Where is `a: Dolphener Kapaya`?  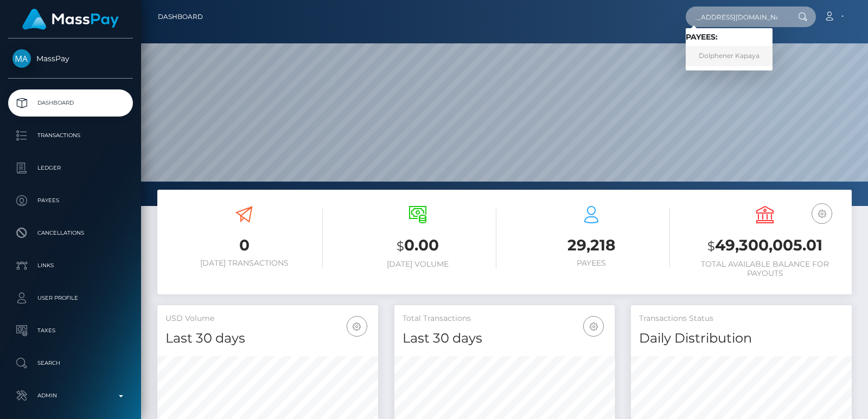
a: Dolphener Kapaya is located at coordinates (729, 56).